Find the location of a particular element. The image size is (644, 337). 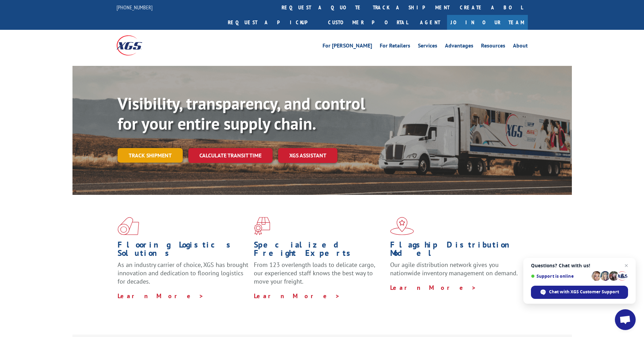

span: As an industry carrier of choice, XGS has brought innovation and dedication to flooring logistics... is located at coordinates (183, 273).